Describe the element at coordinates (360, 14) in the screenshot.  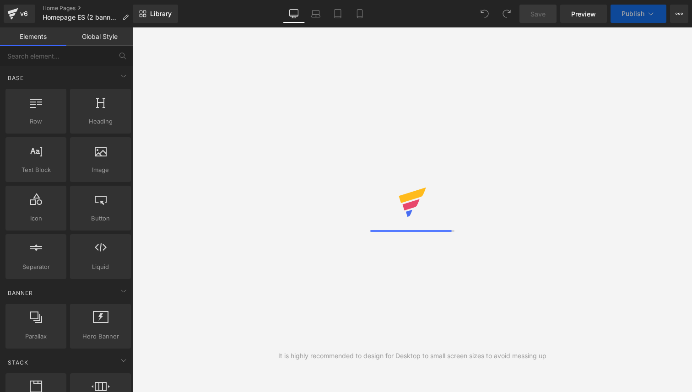
I see `a: Mobile` at that location.